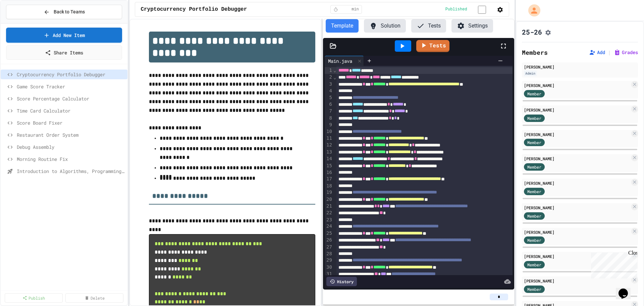 This screenshot has width=644, height=306. I want to click on a: Share Items, so click(64, 53).